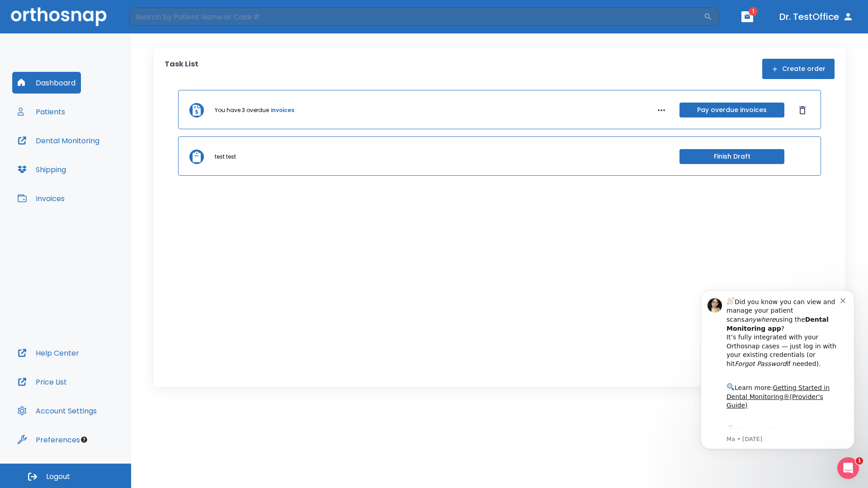 The image size is (868, 488). What do you see at coordinates (58, 141) in the screenshot?
I see `button: Dental Monitoring` at bounding box center [58, 141].